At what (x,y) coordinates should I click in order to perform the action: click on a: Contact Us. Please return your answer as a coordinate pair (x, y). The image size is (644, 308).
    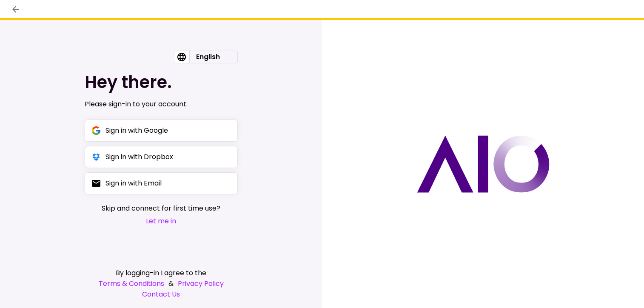
    Looking at the image, I should click on (161, 294).